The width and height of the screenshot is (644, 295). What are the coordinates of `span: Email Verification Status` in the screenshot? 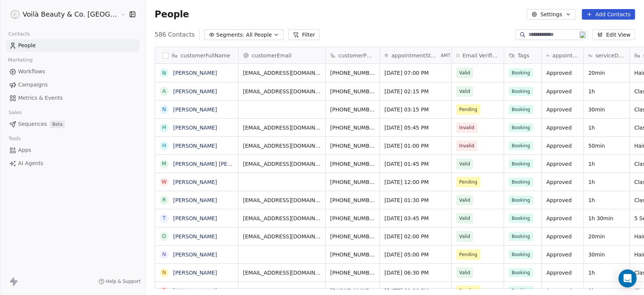 It's located at (481, 55).